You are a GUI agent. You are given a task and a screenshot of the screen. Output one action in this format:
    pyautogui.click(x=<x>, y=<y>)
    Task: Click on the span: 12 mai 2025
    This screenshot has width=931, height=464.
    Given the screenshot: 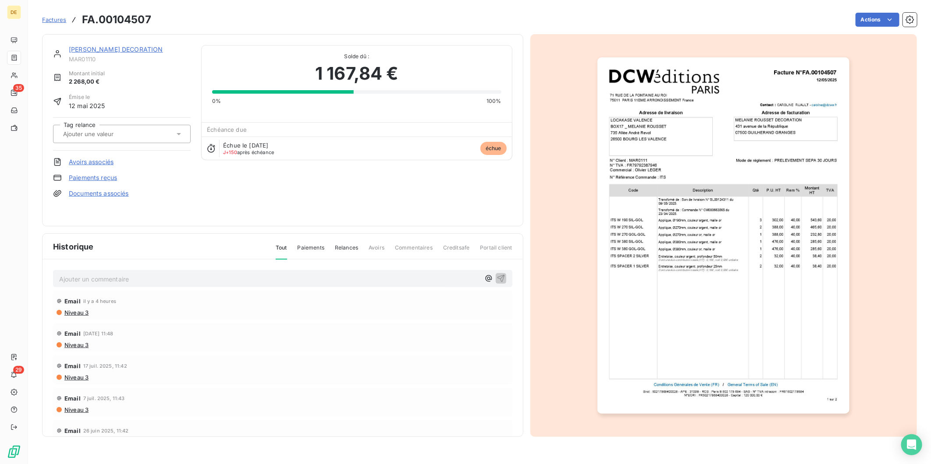 What is the action you would take?
    pyautogui.click(x=87, y=106)
    